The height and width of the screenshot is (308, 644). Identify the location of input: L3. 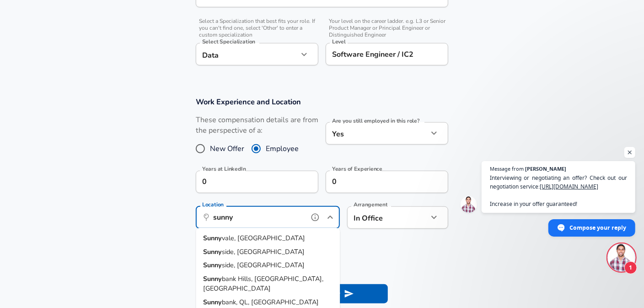
(387, 54).